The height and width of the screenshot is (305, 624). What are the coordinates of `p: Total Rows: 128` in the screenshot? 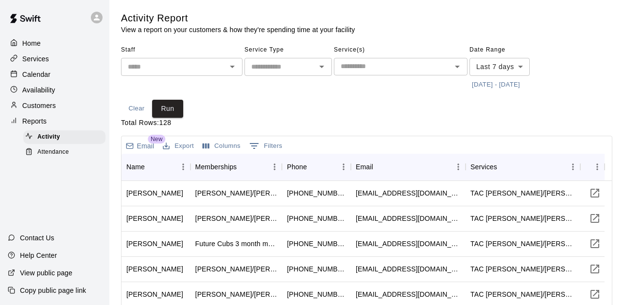 It's located at (366, 122).